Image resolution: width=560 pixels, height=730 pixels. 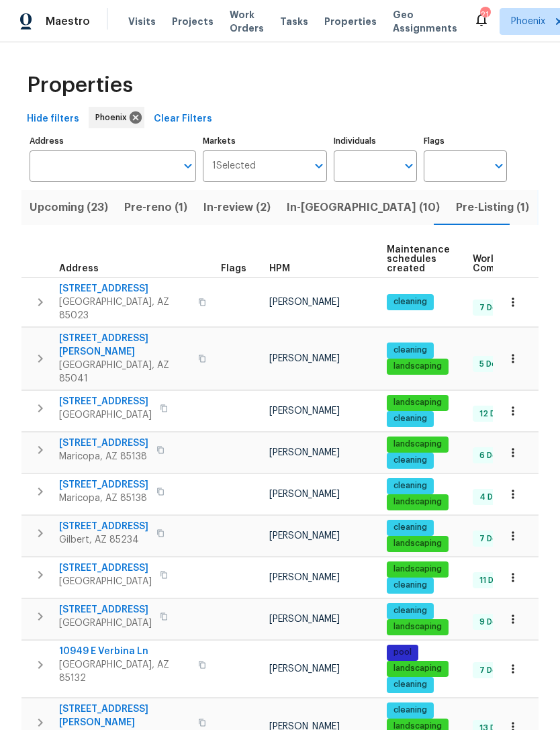 I want to click on span: 10949 E Verbina Ln, so click(x=124, y=651).